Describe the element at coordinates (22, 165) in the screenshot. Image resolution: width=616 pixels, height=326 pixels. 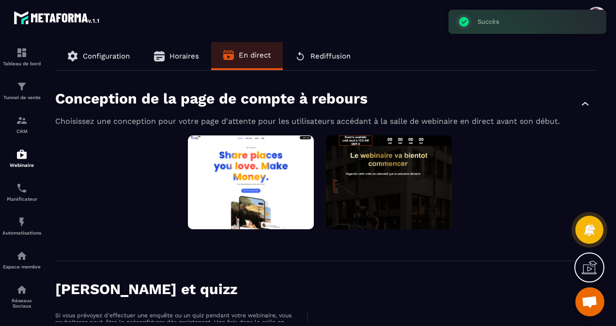
I see `p: Webinaire` at that location.